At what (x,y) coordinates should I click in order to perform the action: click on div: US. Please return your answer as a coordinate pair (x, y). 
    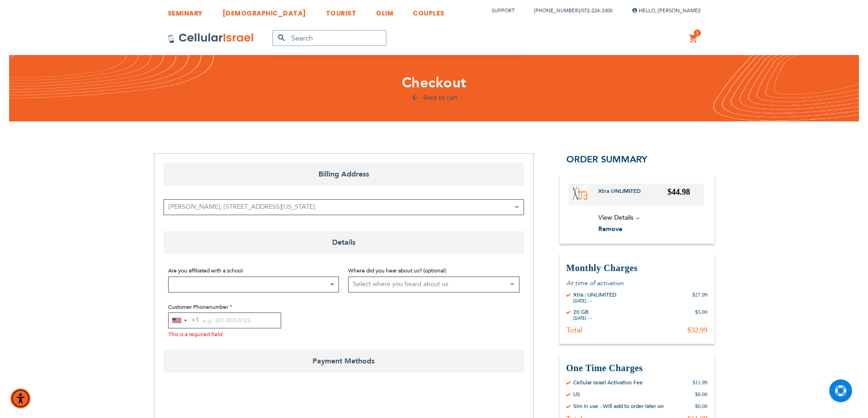
    Looking at the image, I should click on (576, 395).